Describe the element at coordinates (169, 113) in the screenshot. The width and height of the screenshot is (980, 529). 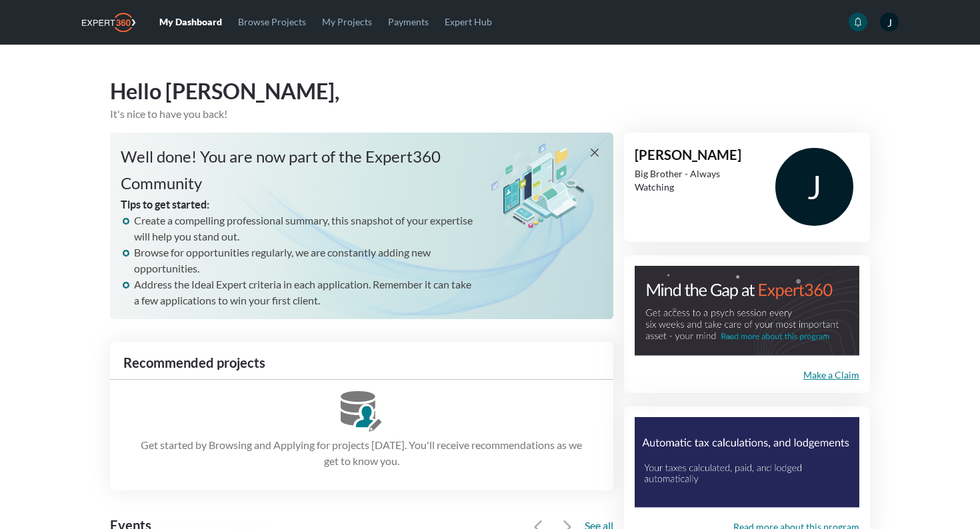
I see `span: It's nice to have you back!` at that location.